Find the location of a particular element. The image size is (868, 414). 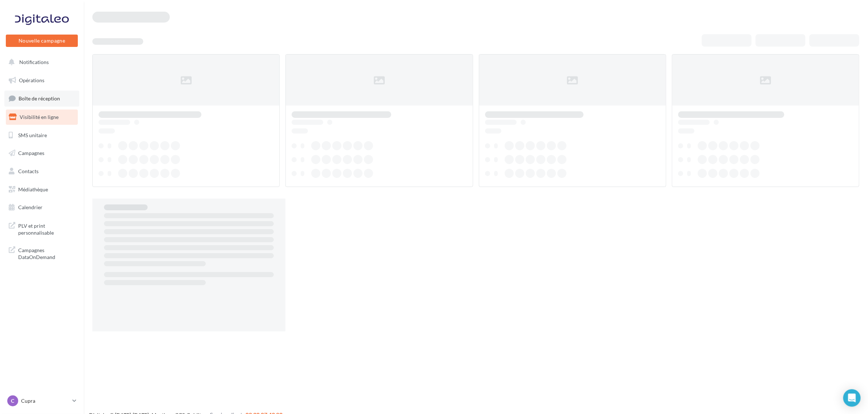

a: Campagnes is located at coordinates (42, 153).